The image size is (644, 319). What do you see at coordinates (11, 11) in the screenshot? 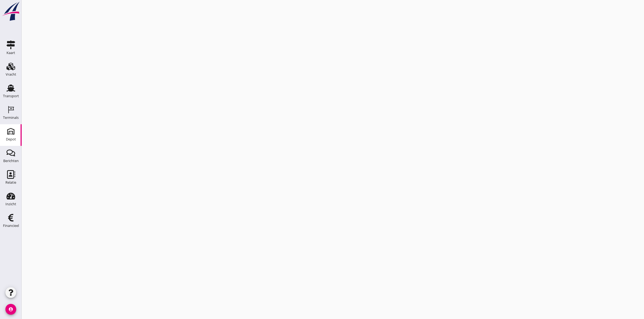
I see `img: logo-small.a267ee39.svg` at bounding box center [11, 11].